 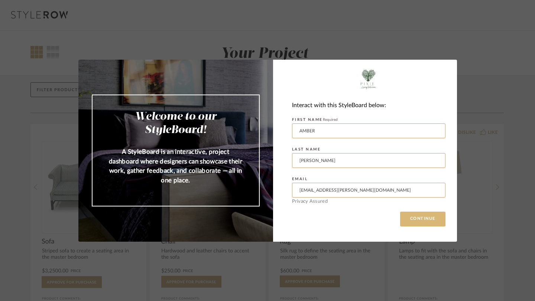 What do you see at coordinates (422, 219) in the screenshot?
I see `button: CONTINUE` at bounding box center [422, 219].